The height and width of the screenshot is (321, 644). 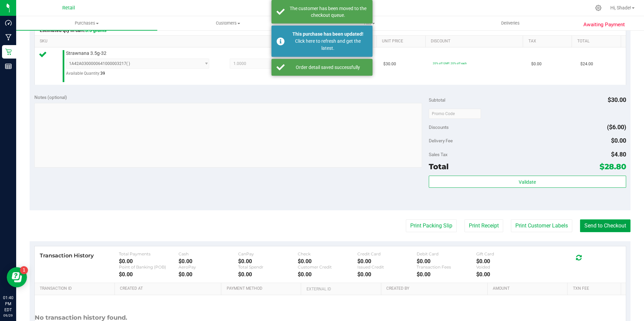 What do you see at coordinates (208, 253) in the screenshot?
I see `div: Cash` at bounding box center [208, 253].